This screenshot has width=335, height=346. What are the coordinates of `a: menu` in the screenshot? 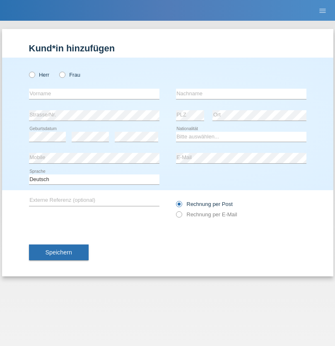 It's located at (323, 10).